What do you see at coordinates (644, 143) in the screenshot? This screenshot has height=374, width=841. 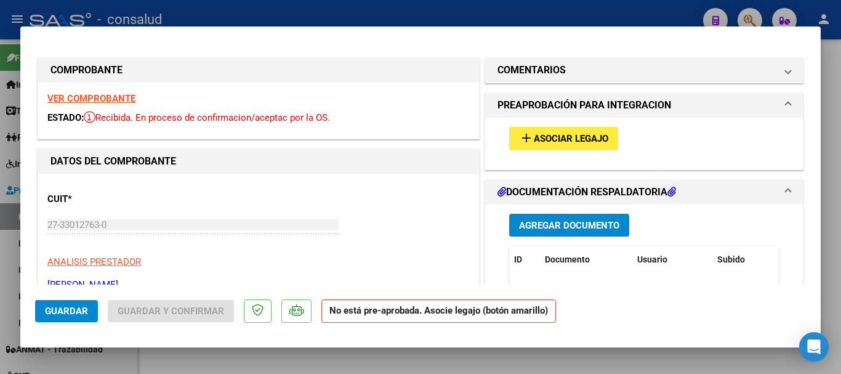 I see `div: PREAPROBACIÓN PARA INTEGRACION` at bounding box center [644, 143].